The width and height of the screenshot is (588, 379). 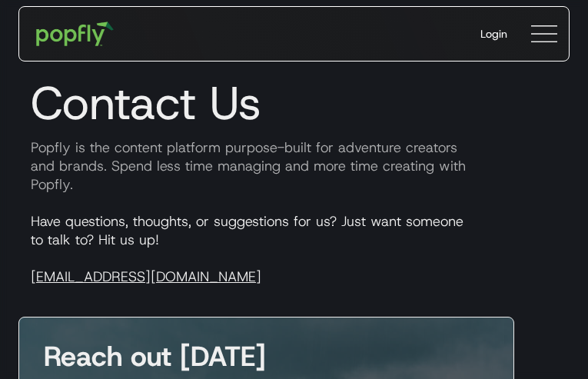 I want to click on a: Login, so click(x=493, y=34).